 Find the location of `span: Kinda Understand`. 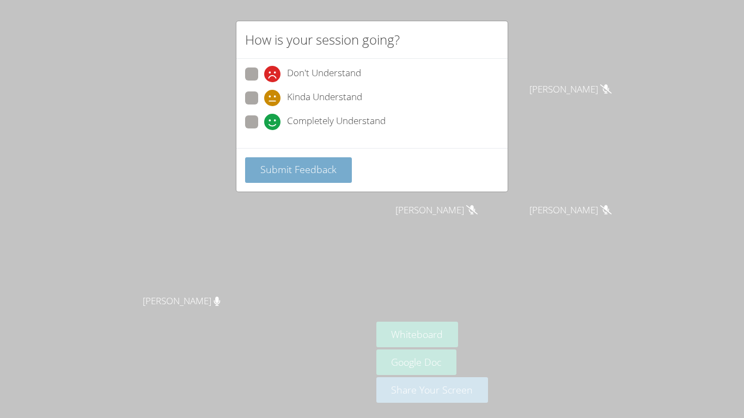

span: Kinda Understand is located at coordinates (324, 98).